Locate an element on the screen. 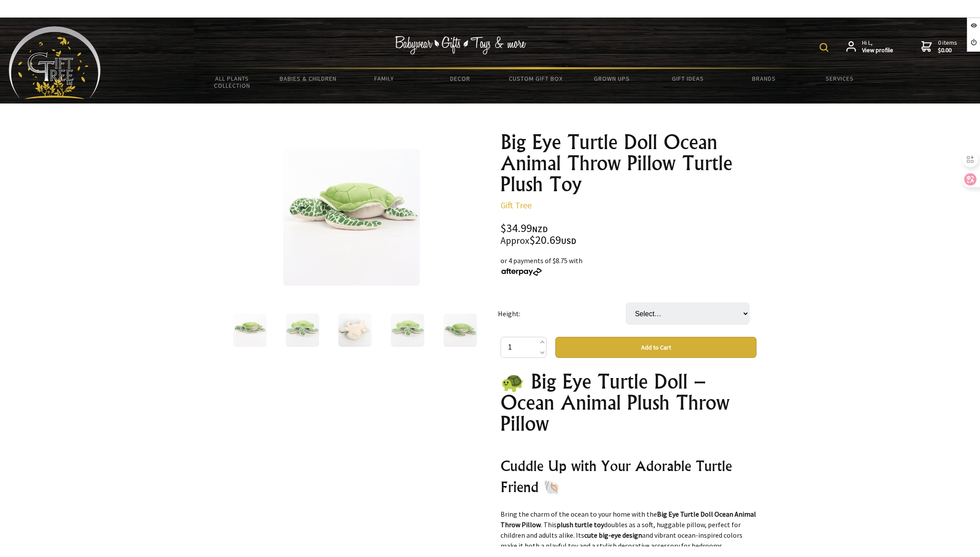 The image size is (980, 557). strong: $0.00 is located at coordinates (948, 51).